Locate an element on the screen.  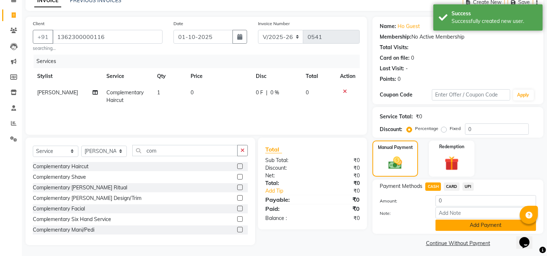
th: Price is located at coordinates (219, 76).